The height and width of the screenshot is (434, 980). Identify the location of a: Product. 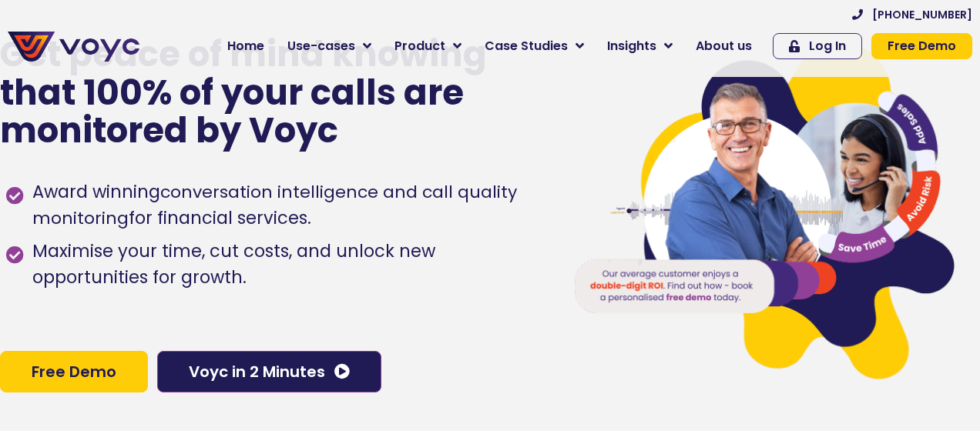
(427, 46).